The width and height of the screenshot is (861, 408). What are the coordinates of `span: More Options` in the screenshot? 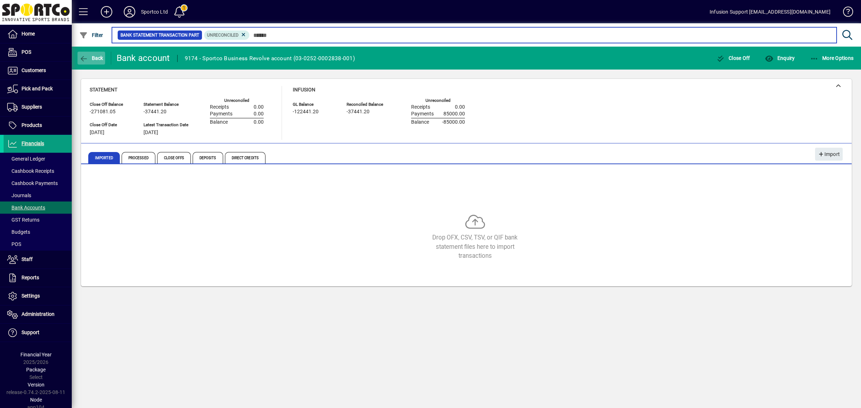 It's located at (832, 58).